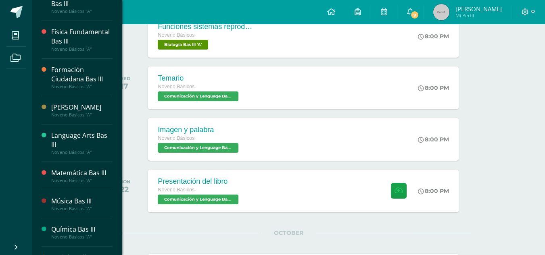  What do you see at coordinates (199, 78) in the screenshot?
I see `div: Temario` at bounding box center [199, 78].